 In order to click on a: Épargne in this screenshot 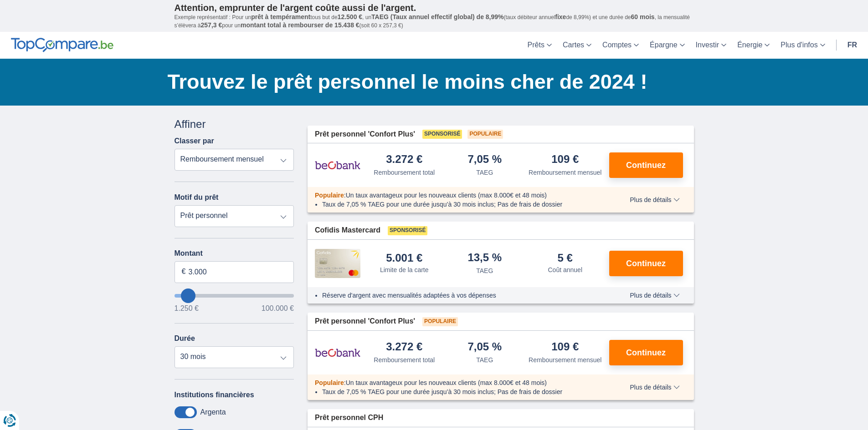, I will do `click(667, 45)`.